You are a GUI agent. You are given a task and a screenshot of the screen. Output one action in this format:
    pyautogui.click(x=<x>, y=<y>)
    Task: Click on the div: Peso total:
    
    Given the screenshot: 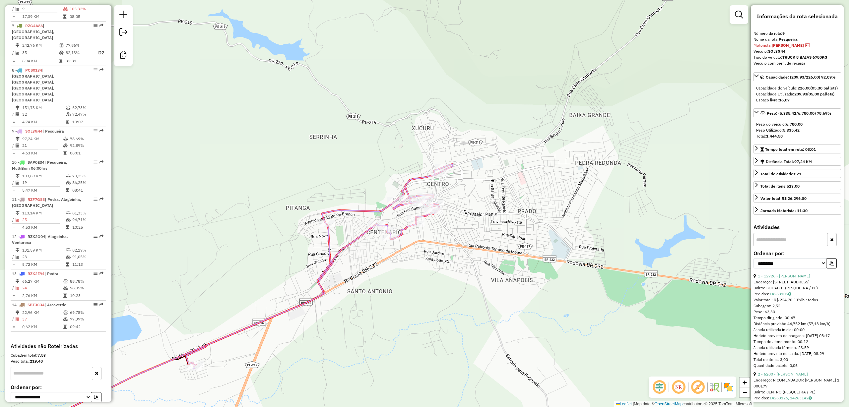 What is the action you would take?
    pyautogui.click(x=58, y=361)
    